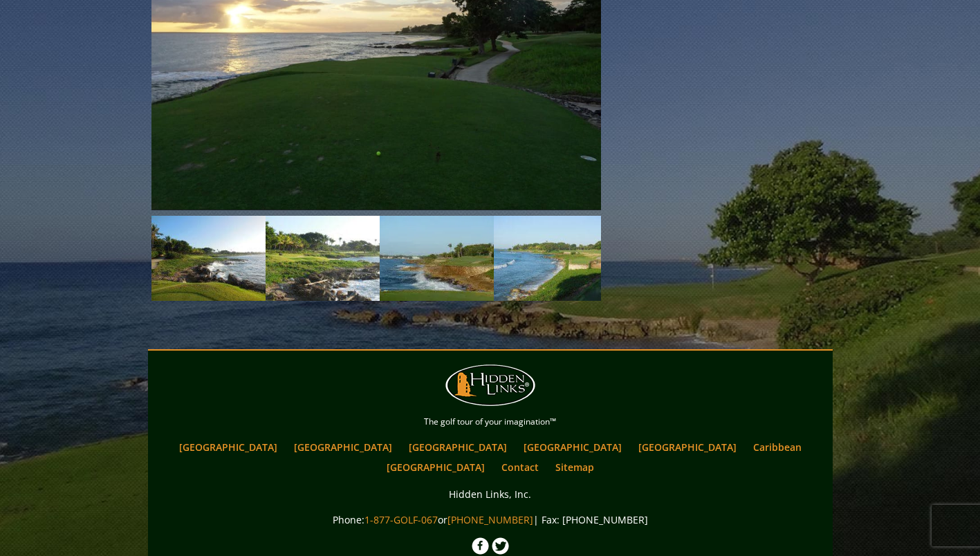  Describe the element at coordinates (500, 546) in the screenshot. I see `img: Twitter` at that location.